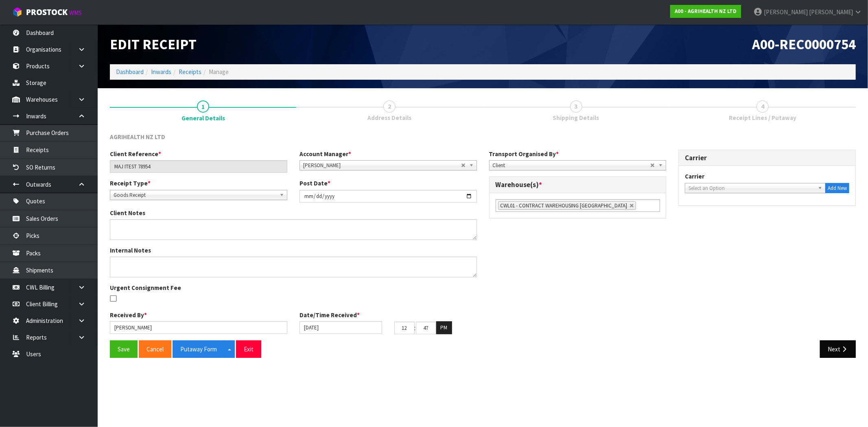 The width and height of the screenshot is (868, 427). Describe the element at coordinates (128, 212) in the screenshot. I see `label: Client Notes` at that location.